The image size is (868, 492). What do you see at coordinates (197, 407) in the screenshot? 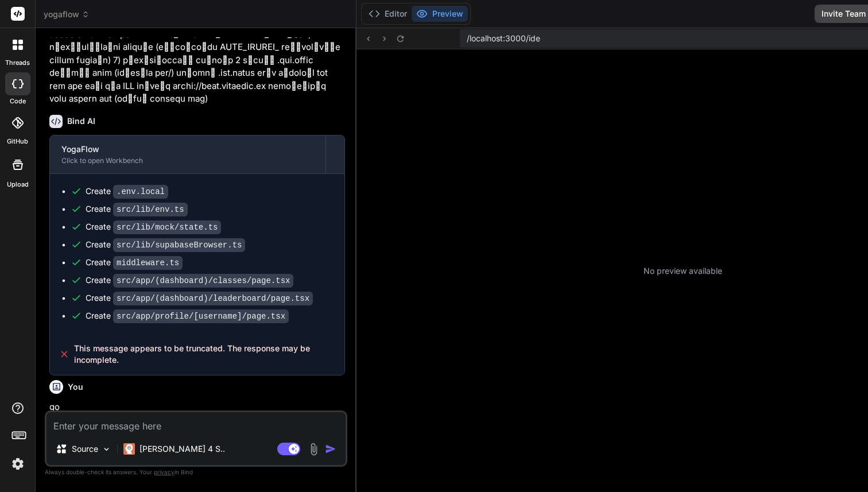
I see `p: go` at bounding box center [197, 407].